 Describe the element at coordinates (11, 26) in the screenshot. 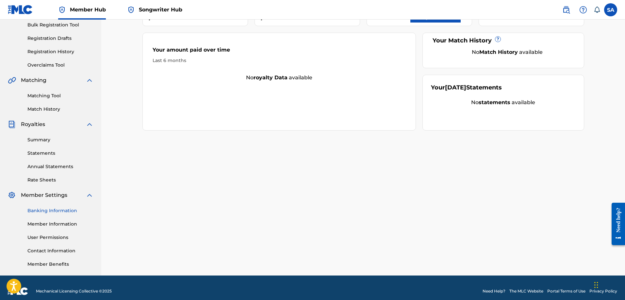

I see `div: Open Resource Center` at that location.